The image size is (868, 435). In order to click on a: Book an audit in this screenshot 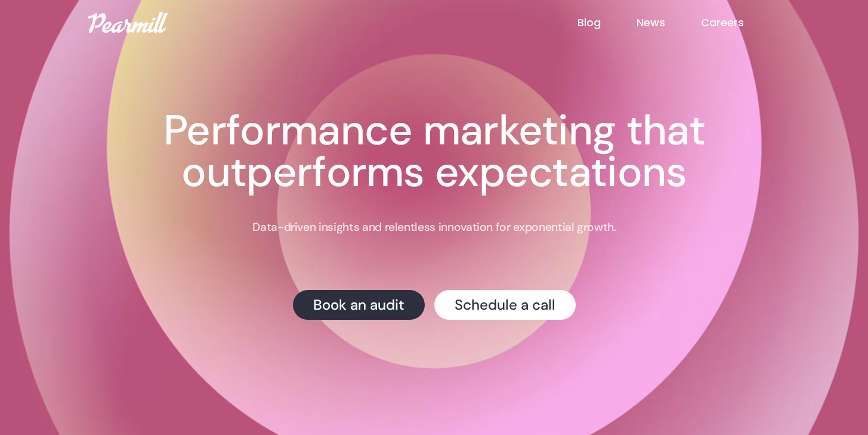, I will do `click(359, 304)`.